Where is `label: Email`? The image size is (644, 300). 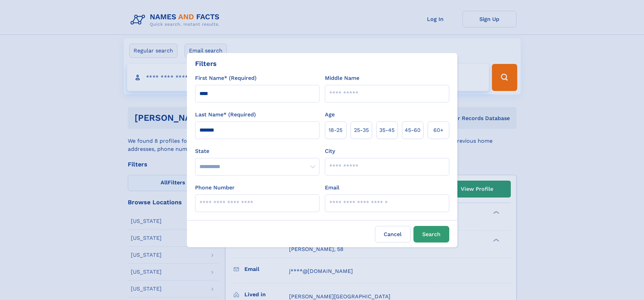 label: Email is located at coordinates (332, 187).